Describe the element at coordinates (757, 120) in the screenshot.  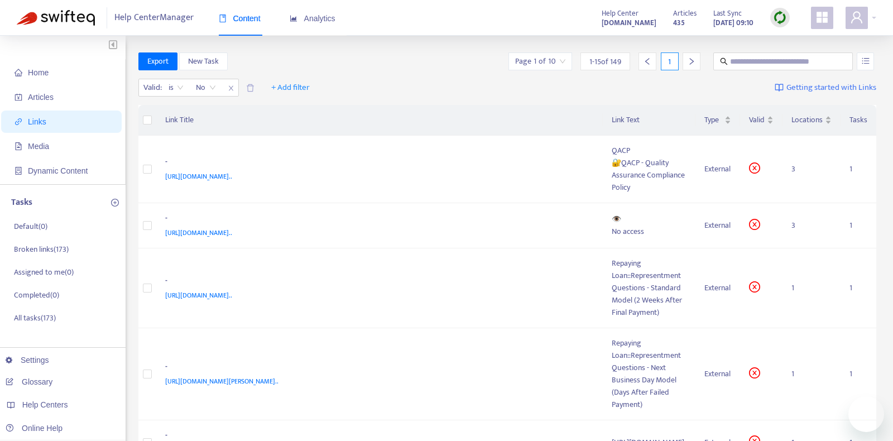
I see `span: Valid` at that location.